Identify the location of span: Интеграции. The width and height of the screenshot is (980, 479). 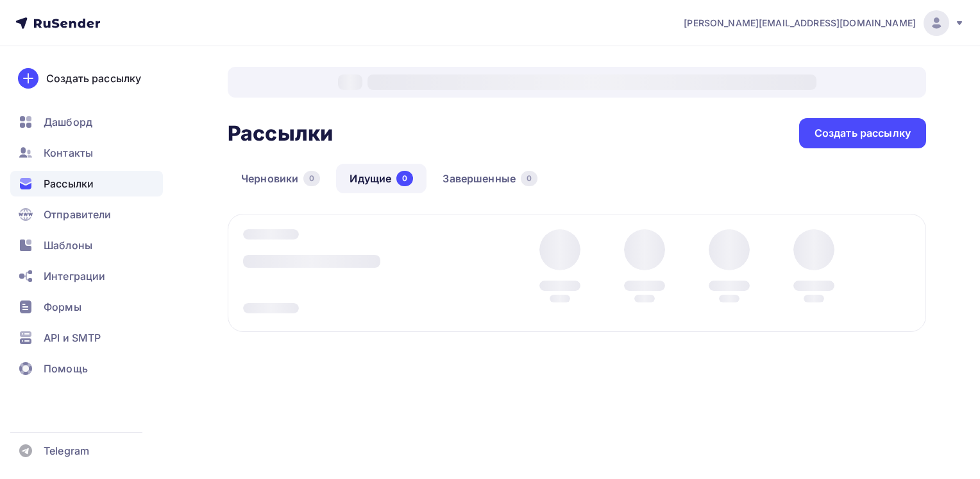
(74, 276).